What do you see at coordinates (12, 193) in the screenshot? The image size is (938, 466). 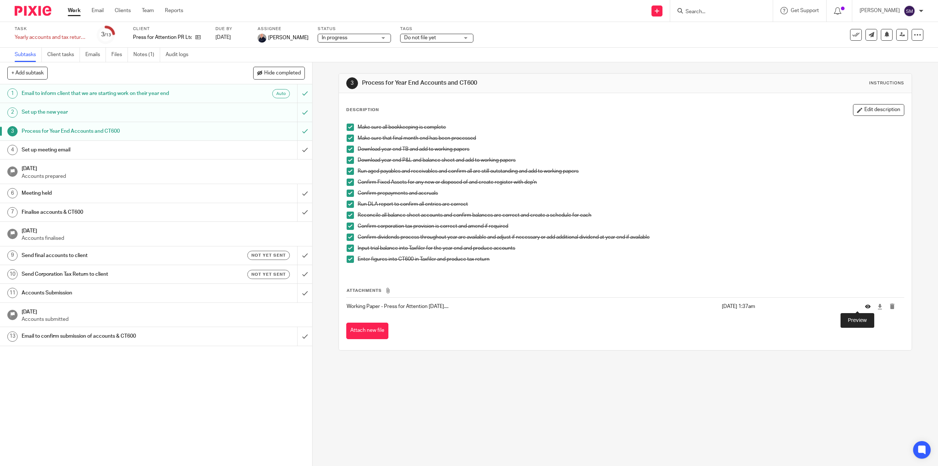 I see `div: 6` at bounding box center [12, 193].